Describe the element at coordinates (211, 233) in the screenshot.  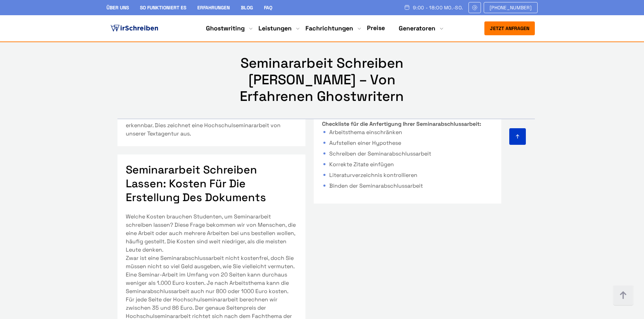
I see `p: Welche Kosten brauchen Studenten, um Seminararbeit schreiben lassen? Diese Frage bekommen wir von...` at that location.